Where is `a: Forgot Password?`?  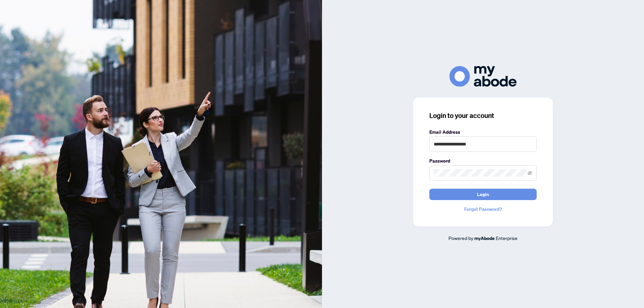 a: Forgot Password? is located at coordinates (483, 209).